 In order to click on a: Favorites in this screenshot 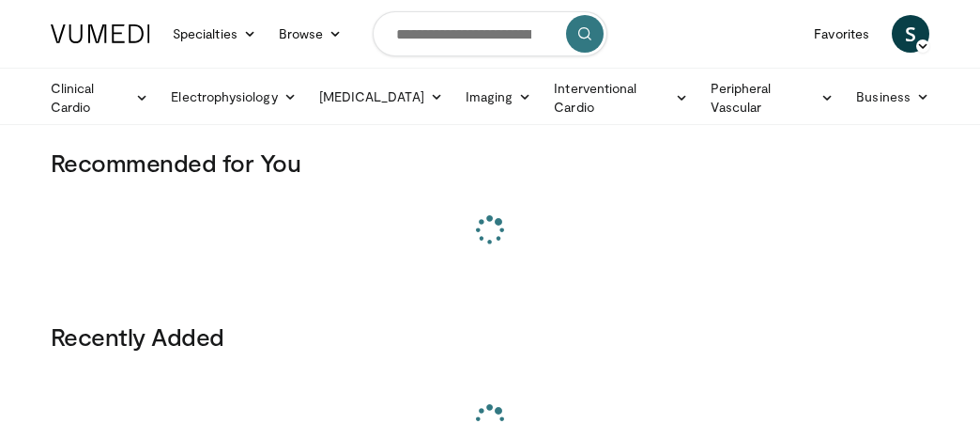, I will do `click(841, 34)`.